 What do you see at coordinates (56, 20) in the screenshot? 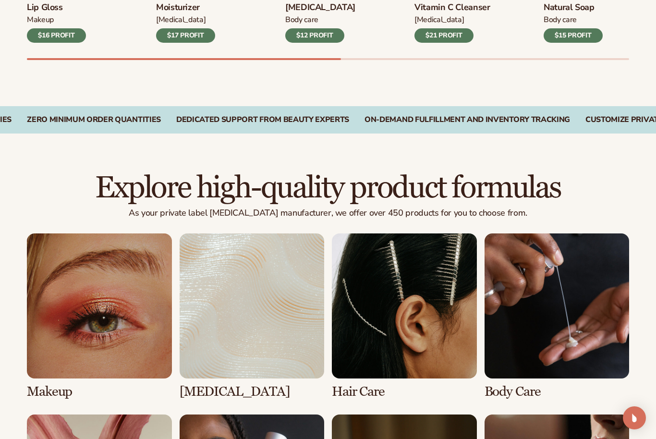
I see `div: Makeup` at bounding box center [56, 20].